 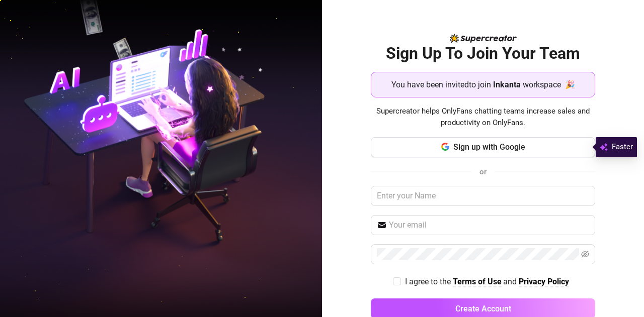 What do you see at coordinates (511, 281) in the screenshot?
I see `span: and` at bounding box center [511, 281].